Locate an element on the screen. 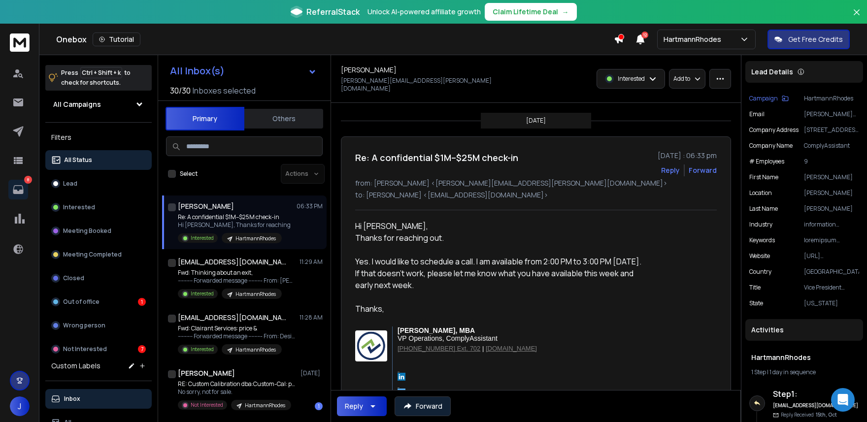  p: No sorry, not for sale. is located at coordinates (237, 392).